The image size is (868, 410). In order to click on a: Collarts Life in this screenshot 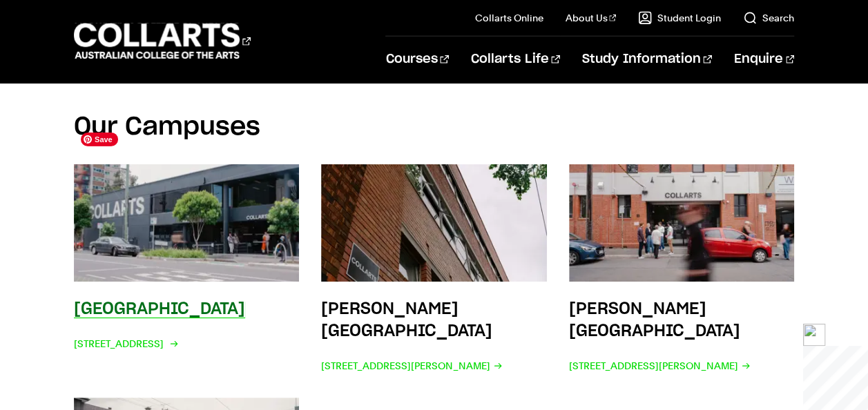, I will do `click(515, 59)`.